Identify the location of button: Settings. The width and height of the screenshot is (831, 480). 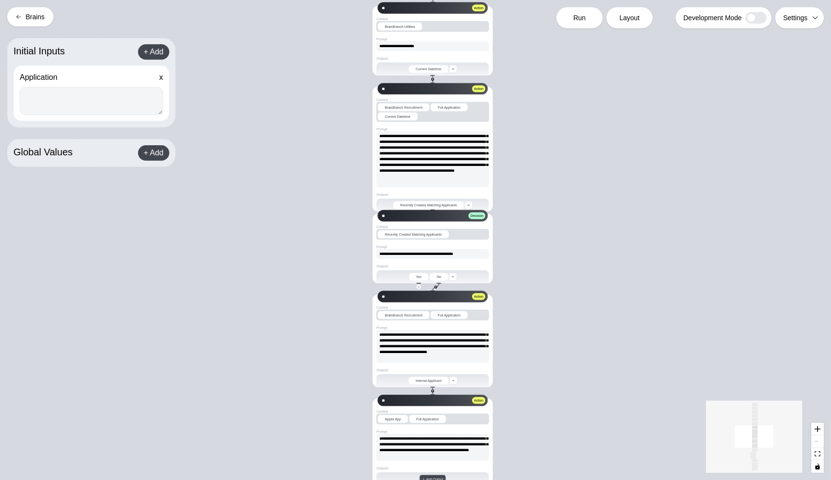
(799, 18).